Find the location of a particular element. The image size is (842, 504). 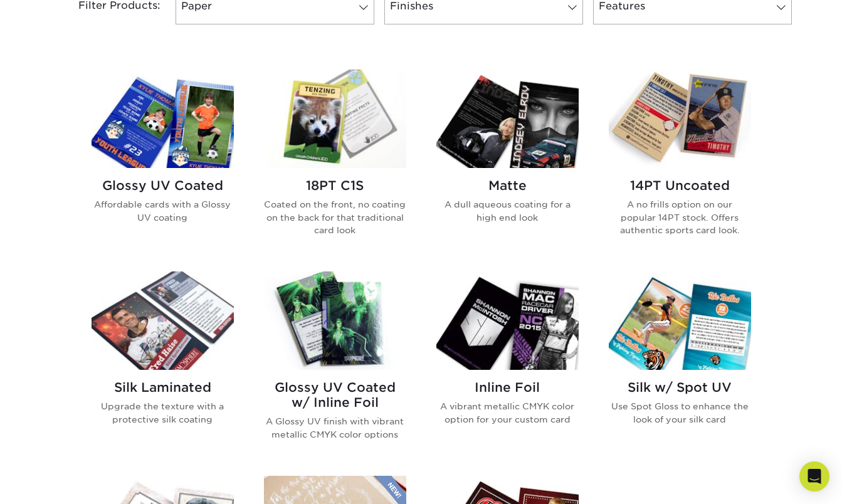

p: Use Spot Gloss to enhance the look of your silk card is located at coordinates (680, 413).